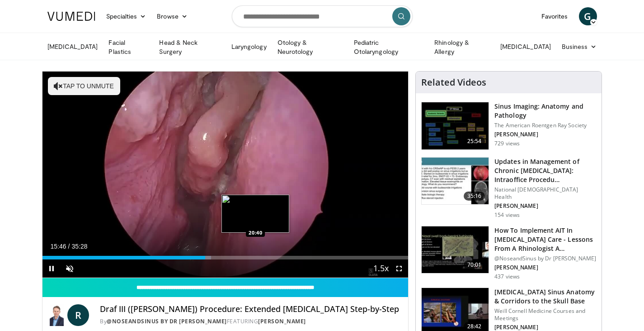 The height and width of the screenshot is (331, 644). I want to click on p: Weill Cornell Medicine Courses and Meetings, so click(545, 315).